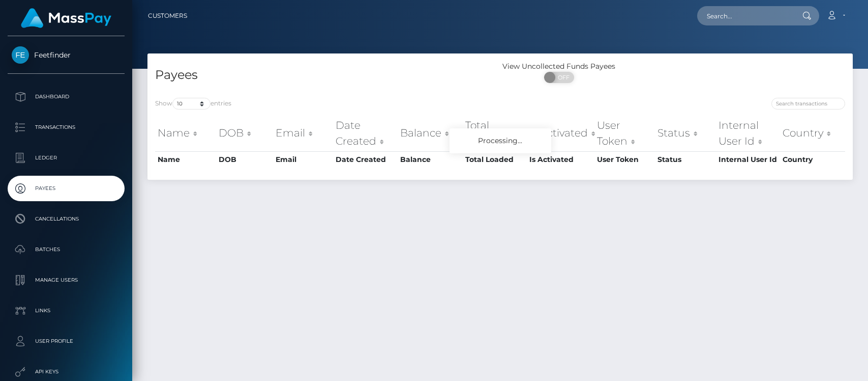  Describe the element at coordinates (66, 127) in the screenshot. I see `p: Transactions` at that location.